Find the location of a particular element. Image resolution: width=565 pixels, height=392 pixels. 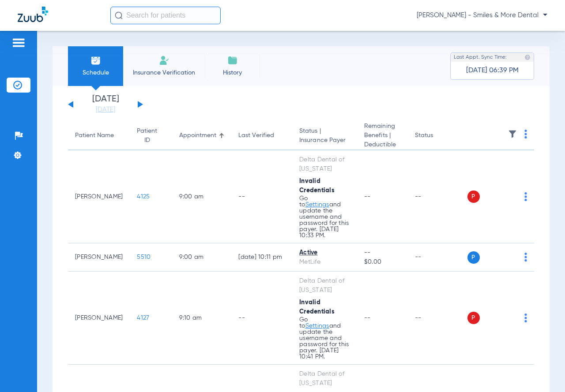

img: filter.svg is located at coordinates (513, 134).